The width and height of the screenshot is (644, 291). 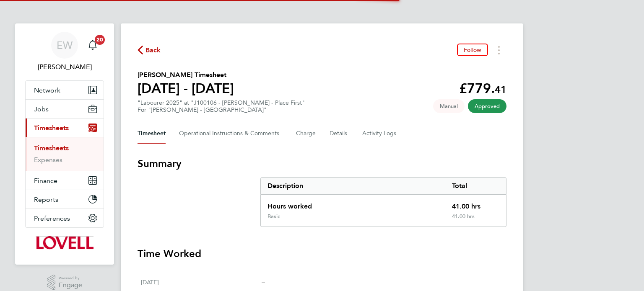 What do you see at coordinates (65, 67) in the screenshot?
I see `span: Emma Wells` at bounding box center [65, 67].